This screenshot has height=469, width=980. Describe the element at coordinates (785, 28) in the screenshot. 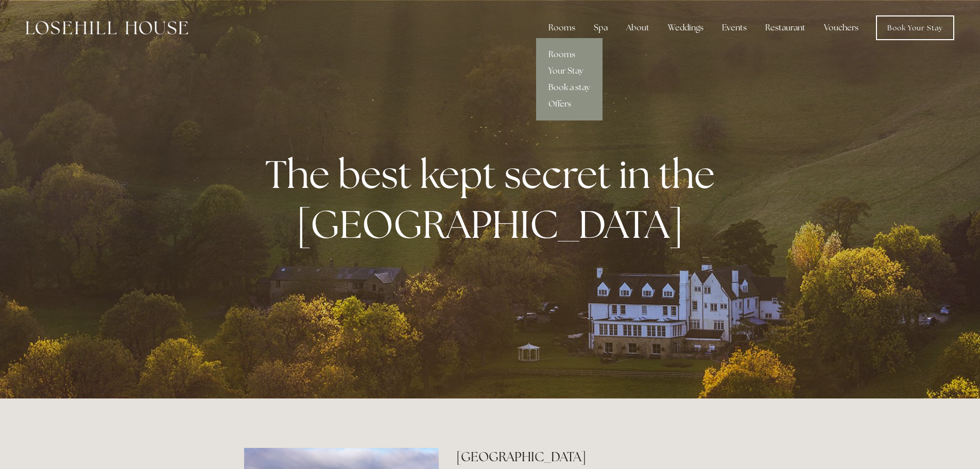

I see `div: Restaurant` at that location.